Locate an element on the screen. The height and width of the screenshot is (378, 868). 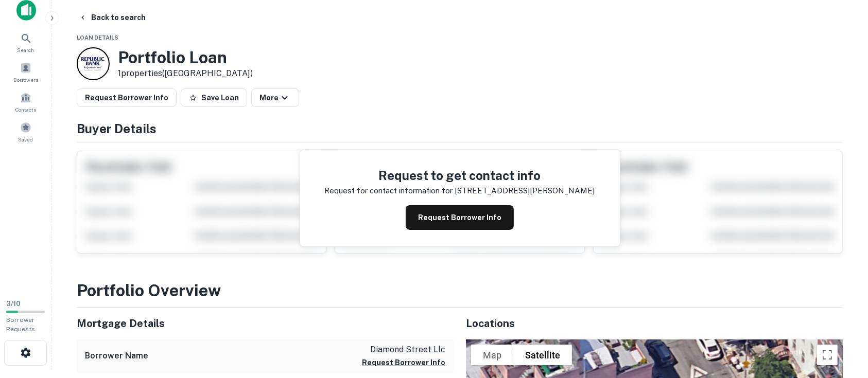
h3: Portfolio Loan is located at coordinates (185, 58).